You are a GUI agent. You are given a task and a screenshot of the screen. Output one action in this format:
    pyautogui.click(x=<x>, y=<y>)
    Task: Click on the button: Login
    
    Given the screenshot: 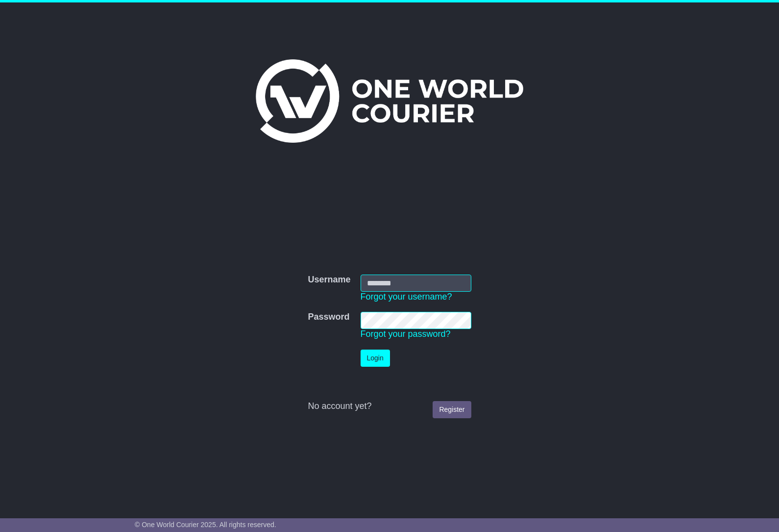 What is the action you would take?
    pyautogui.click(x=375, y=358)
    